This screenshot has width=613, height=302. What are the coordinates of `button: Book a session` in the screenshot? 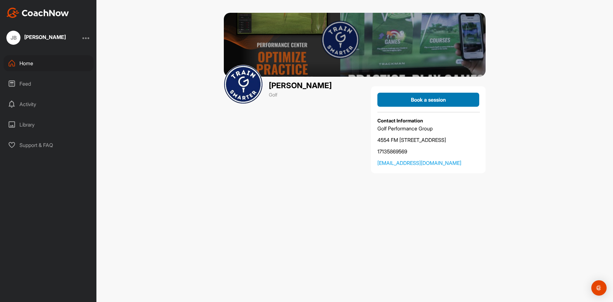 It's located at (428, 100).